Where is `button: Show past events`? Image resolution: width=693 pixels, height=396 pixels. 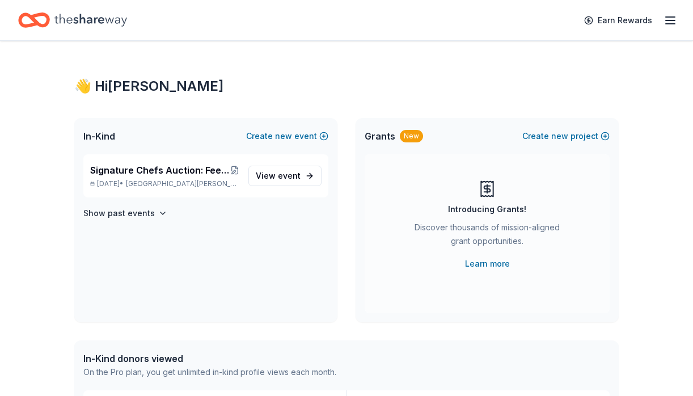
button: Show past events is located at coordinates (125, 213).